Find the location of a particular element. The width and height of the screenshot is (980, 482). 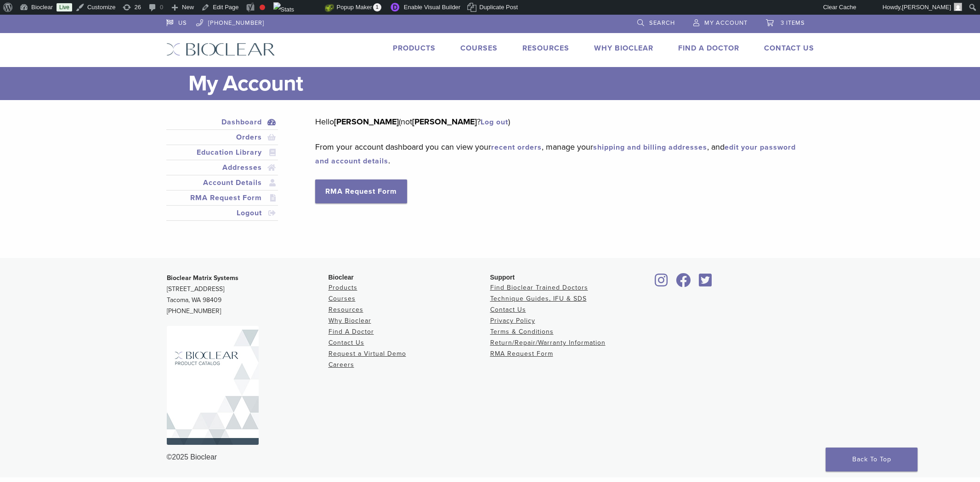

img: Views over 48 hours. Click for more Jetpack Stats. is located at coordinates (299, 8).